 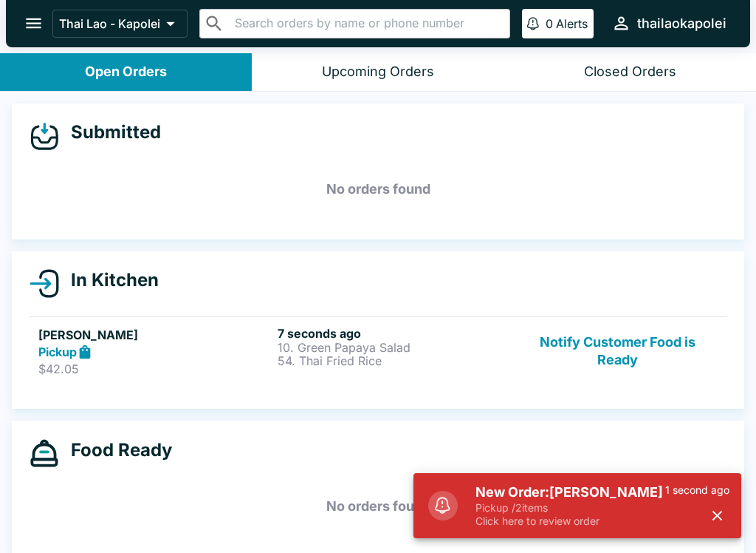 I want to click on p: Pickup / 2 items, so click(x=570, y=508).